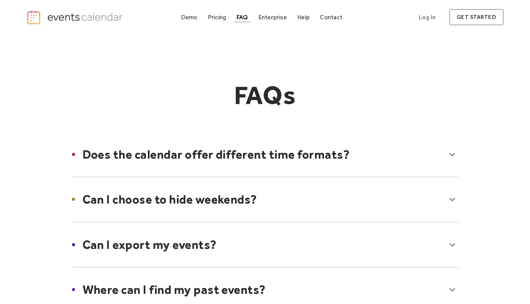 The height and width of the screenshot is (304, 530). Describe the element at coordinates (242, 17) in the screenshot. I see `div: FAQ` at that location.